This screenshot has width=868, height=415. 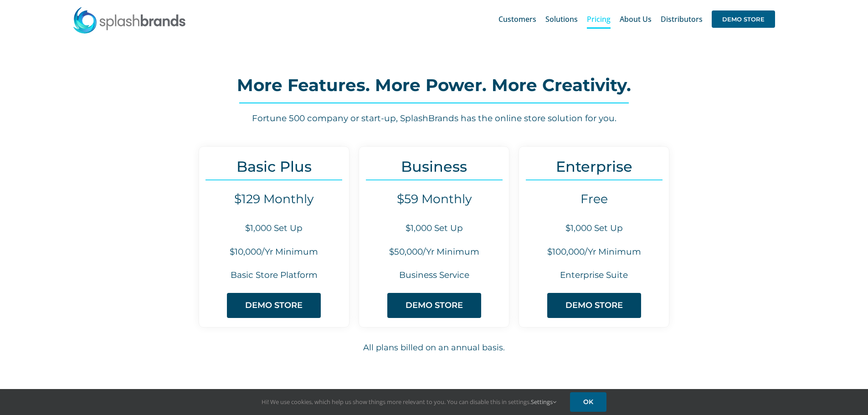 What do you see at coordinates (130, 20) in the screenshot?
I see `img: SplashBrands.com Logo` at bounding box center [130, 20].